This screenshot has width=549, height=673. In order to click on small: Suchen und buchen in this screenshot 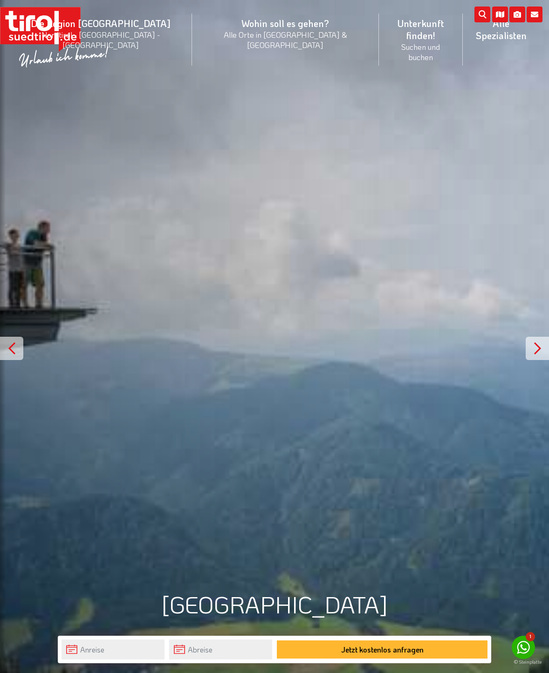, I will do `click(421, 52)`.